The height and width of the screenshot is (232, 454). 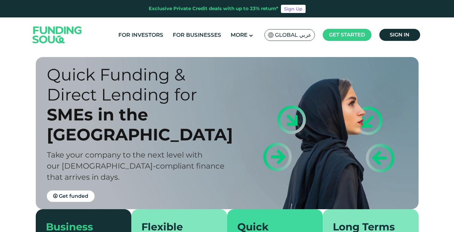 I want to click on div: Quick Funding & Direct Lending for, so click(x=142, y=85).